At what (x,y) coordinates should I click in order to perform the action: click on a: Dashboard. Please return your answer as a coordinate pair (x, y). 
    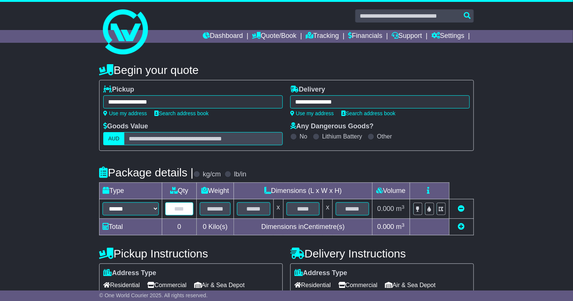
    Looking at the image, I should click on (223, 36).